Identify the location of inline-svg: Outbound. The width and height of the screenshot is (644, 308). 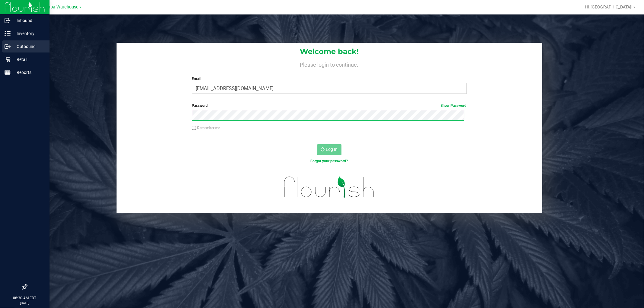
(7, 46).